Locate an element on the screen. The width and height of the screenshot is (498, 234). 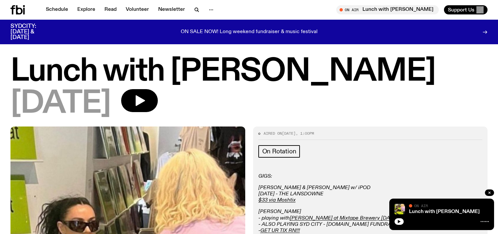
a: On Rotation is located at coordinates (279, 151).